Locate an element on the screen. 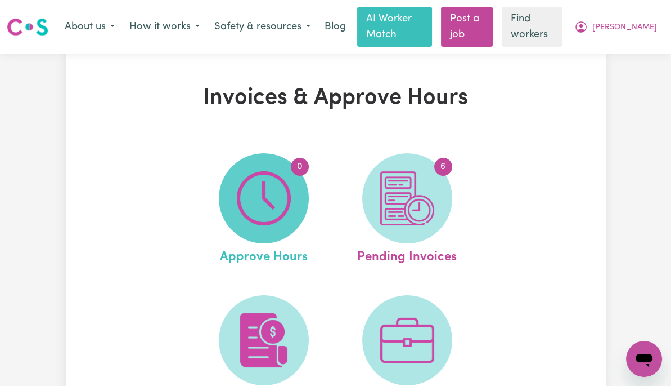 The height and width of the screenshot is (386, 671). a: AI Worker Match is located at coordinates (395, 26).